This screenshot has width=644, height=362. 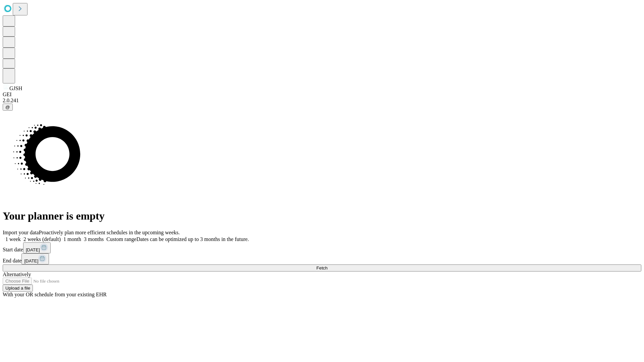 I want to click on div: End date, so click(x=322, y=259).